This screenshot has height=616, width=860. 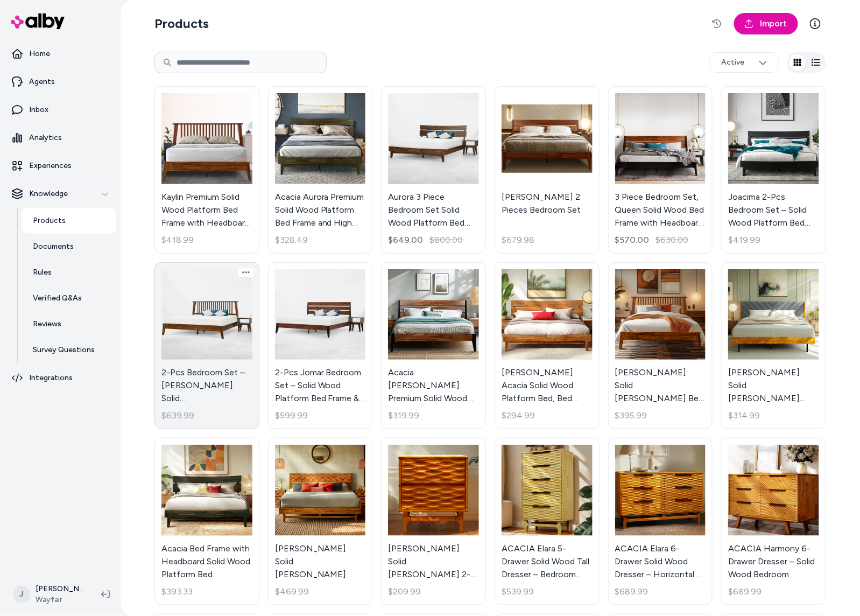 What do you see at coordinates (63, 350) in the screenshot?
I see `p: Survey Questions` at bounding box center [63, 350].